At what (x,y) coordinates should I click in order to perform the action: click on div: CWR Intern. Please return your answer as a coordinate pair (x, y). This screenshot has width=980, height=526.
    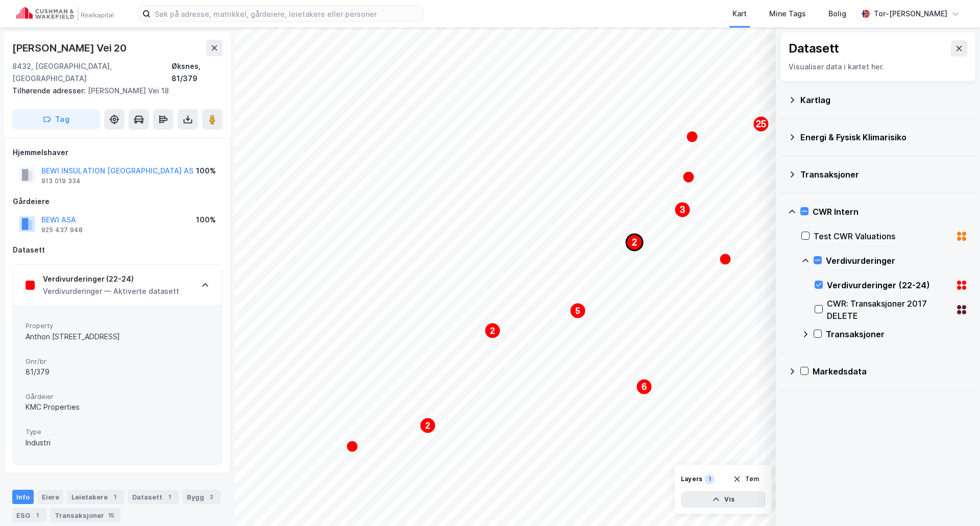
    Looking at the image, I should click on (890, 212).